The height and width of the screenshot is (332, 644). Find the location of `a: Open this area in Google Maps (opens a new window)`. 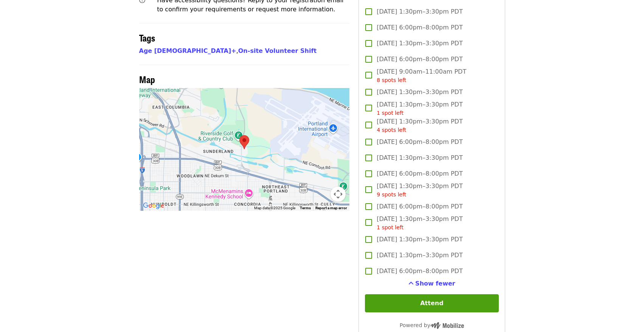

a: Open this area in Google Maps (opens a new window) is located at coordinates (154, 206).